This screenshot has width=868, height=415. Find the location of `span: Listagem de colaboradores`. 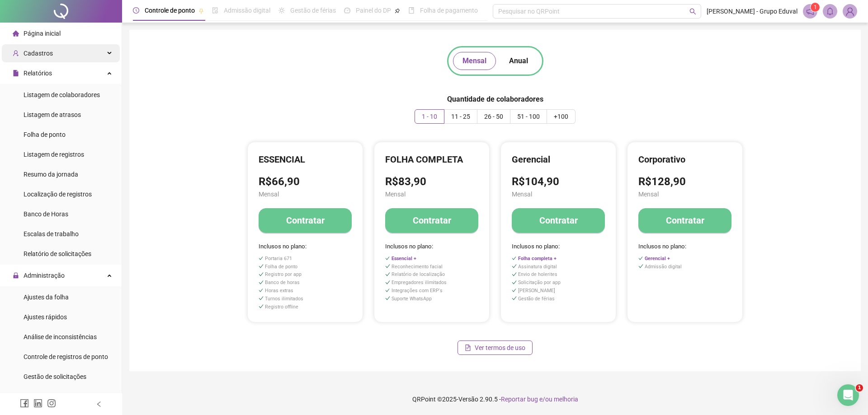

span: Listagem de colaboradores is located at coordinates (62, 95).